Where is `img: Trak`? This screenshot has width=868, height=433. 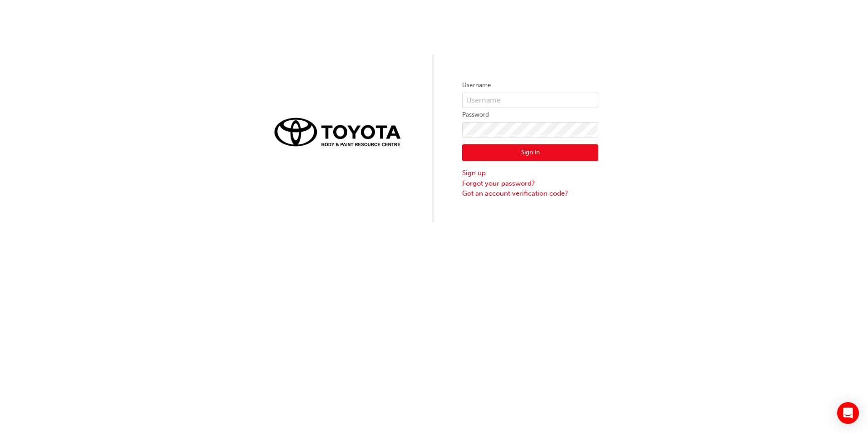
img: Trak is located at coordinates (338, 131).